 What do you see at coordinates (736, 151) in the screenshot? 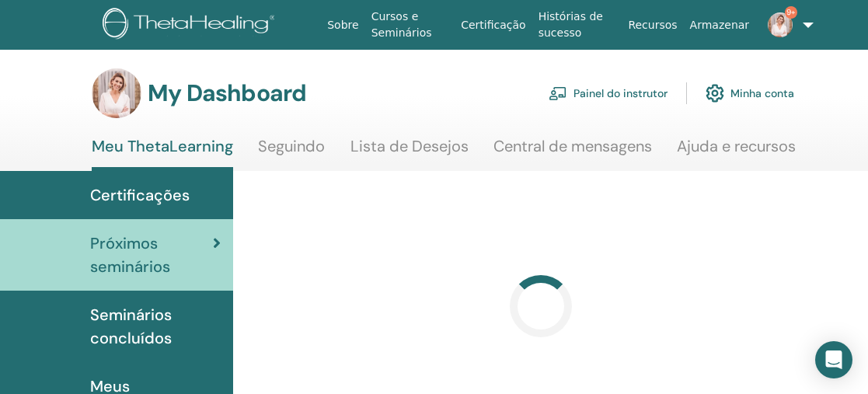
I see `a: Ajuda e recursos` at bounding box center [736, 151].